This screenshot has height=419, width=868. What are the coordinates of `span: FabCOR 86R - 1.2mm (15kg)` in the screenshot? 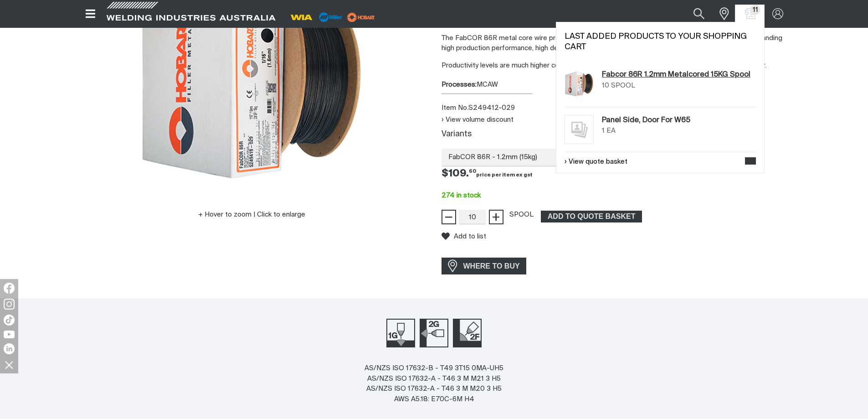 It's located at (512, 157).